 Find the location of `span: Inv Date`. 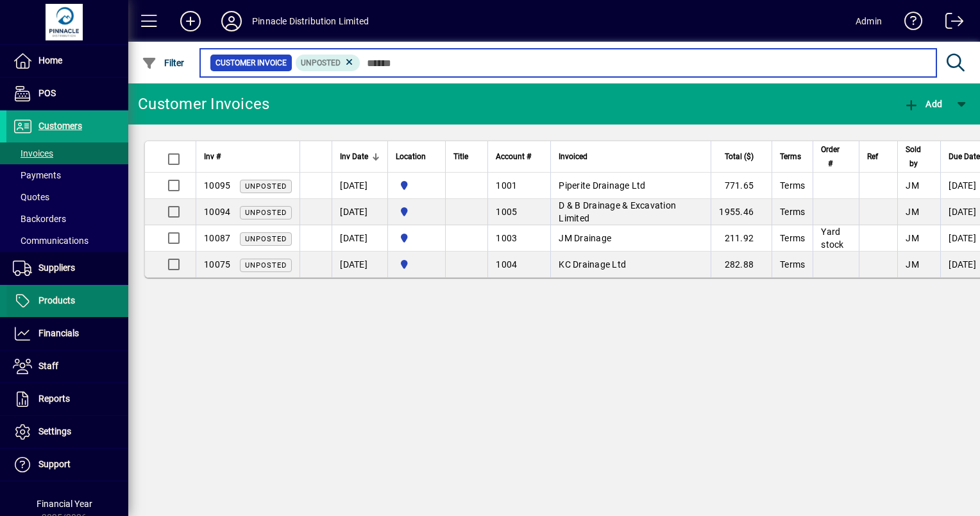

span: Inv Date is located at coordinates (354, 157).